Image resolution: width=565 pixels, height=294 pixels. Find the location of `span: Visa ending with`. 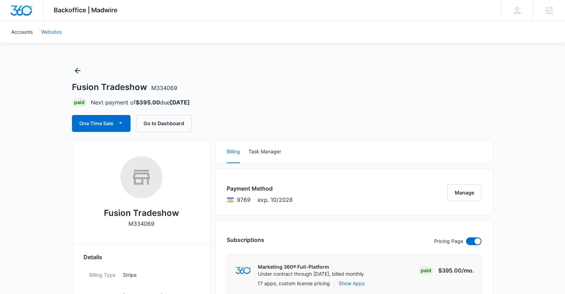

span: Visa ending with is located at coordinates (244, 199).